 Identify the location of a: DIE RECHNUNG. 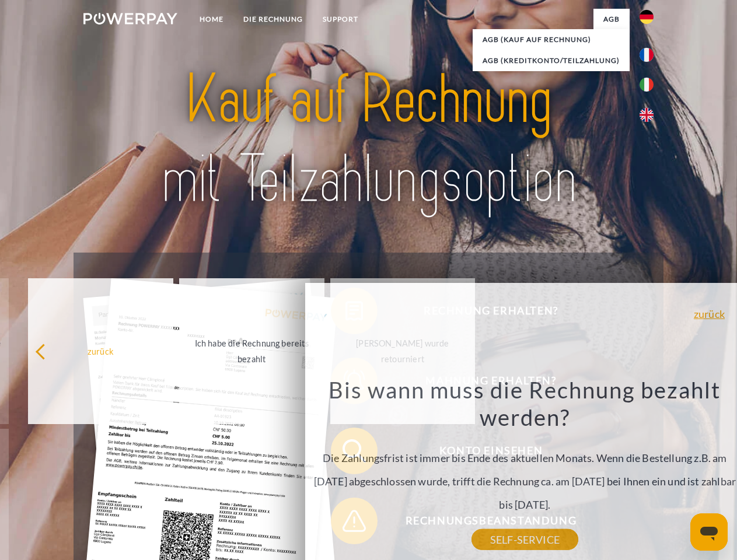
(273, 20).